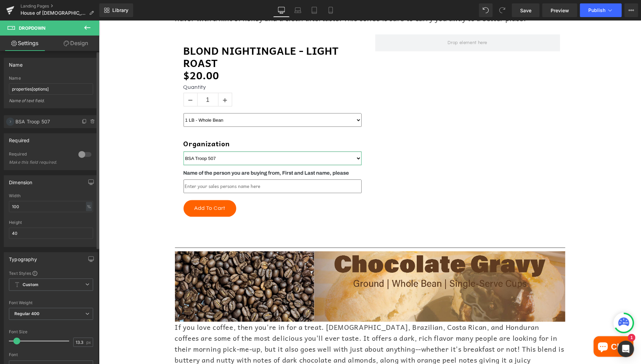 Image resolution: width=641 pixels, height=364 pixels. I want to click on b: Regular 400, so click(27, 314).